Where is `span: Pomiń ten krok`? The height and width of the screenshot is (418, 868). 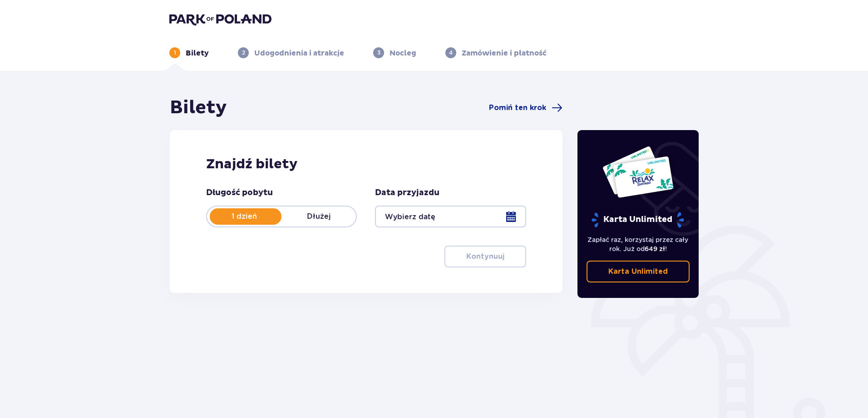 span: Pomiń ten krok is located at coordinates (518, 107).